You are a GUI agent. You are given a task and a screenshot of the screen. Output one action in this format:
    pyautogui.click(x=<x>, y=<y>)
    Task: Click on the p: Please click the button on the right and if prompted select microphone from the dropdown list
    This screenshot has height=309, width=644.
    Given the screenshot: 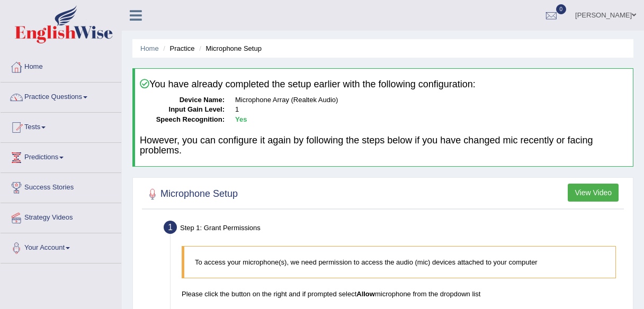 What is the action you would take?
    pyautogui.click(x=399, y=294)
    